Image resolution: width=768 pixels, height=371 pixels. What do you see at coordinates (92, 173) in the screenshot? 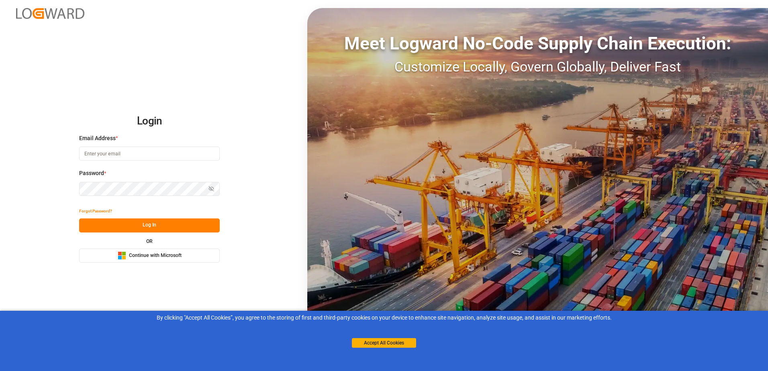
I see `span: Password` at bounding box center [92, 173].